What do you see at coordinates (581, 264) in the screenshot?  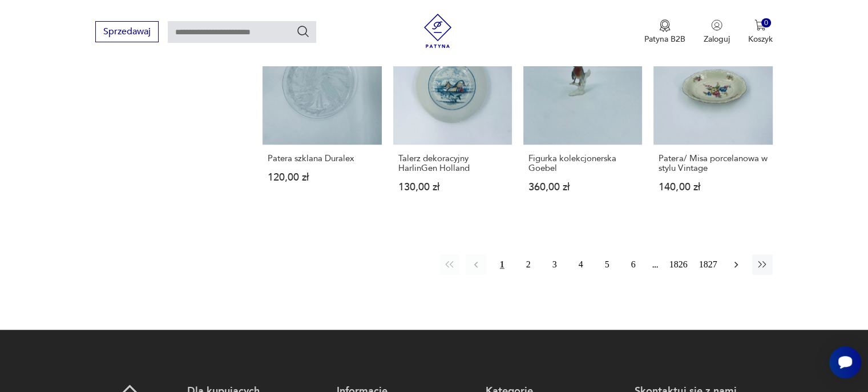 I see `button: 4` at bounding box center [581, 264].